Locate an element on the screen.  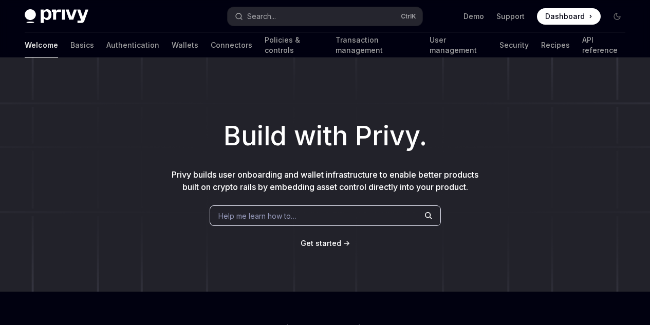
a: User management is located at coordinates (458, 45).